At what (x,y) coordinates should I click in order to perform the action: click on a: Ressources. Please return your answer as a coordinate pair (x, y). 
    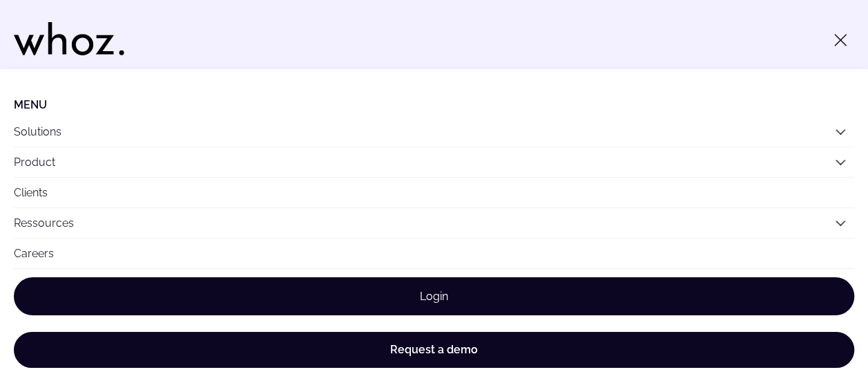
    Looking at the image, I should click on (43, 223).